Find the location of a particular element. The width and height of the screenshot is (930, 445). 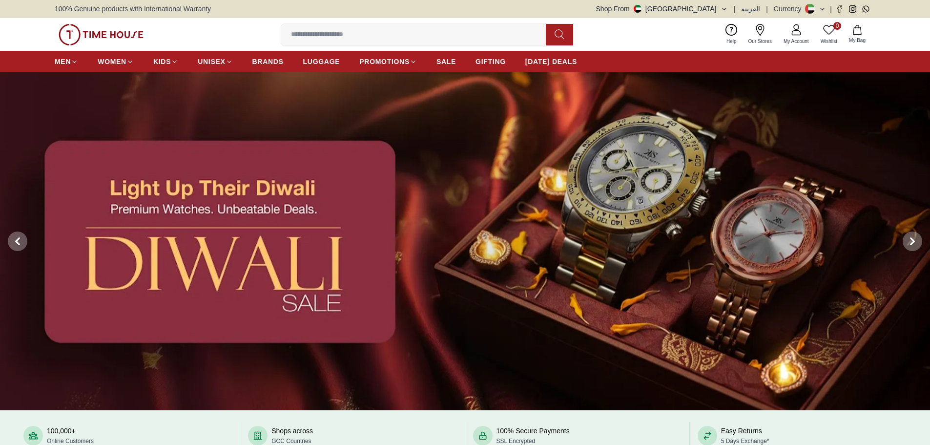

span: Wishlist is located at coordinates (829, 41).